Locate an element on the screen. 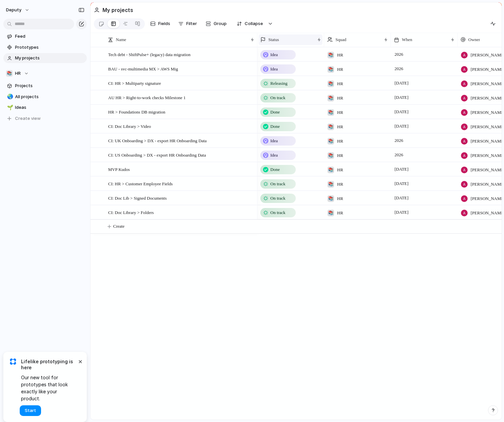 This screenshot has height=422, width=504. span: CI: US Onboarding > DX - export HR Onboarding Data is located at coordinates (157, 155).